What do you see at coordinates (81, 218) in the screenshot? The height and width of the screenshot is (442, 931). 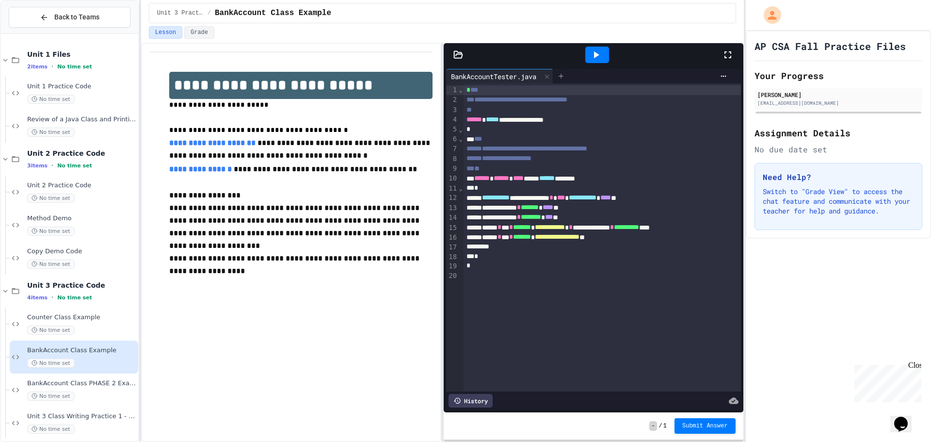 I see `span: Method Demo` at bounding box center [81, 218].